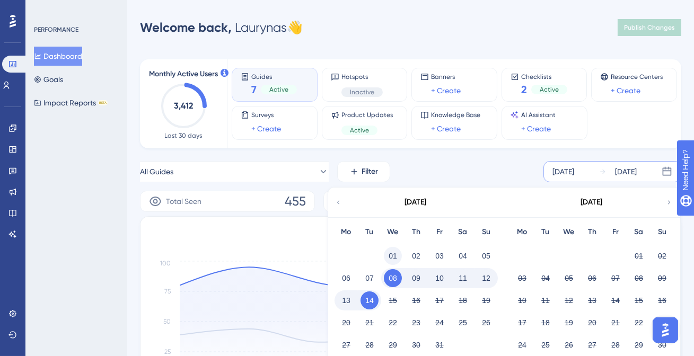 This screenshot has height=356, width=694. I want to click on span: 455, so click(295, 202).